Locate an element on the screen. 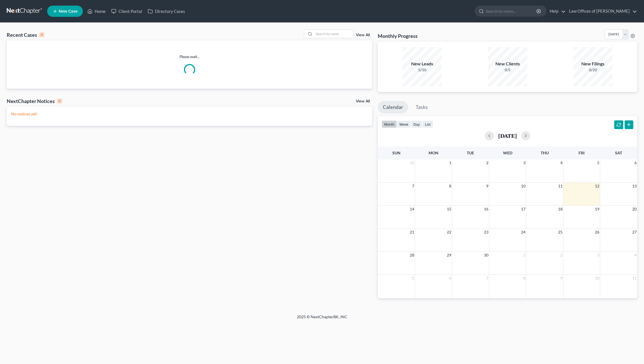 Image resolution: width=644 pixels, height=364 pixels. span: 24 is located at coordinates (523, 232).